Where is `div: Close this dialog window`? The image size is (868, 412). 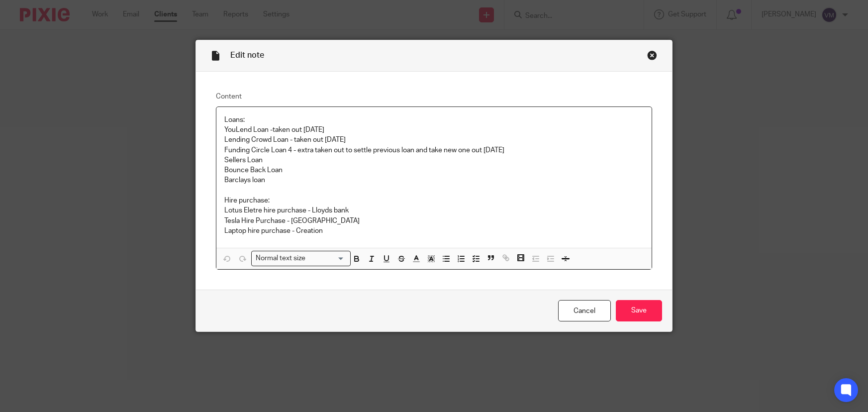
div: Close this dialog window is located at coordinates (652, 55).